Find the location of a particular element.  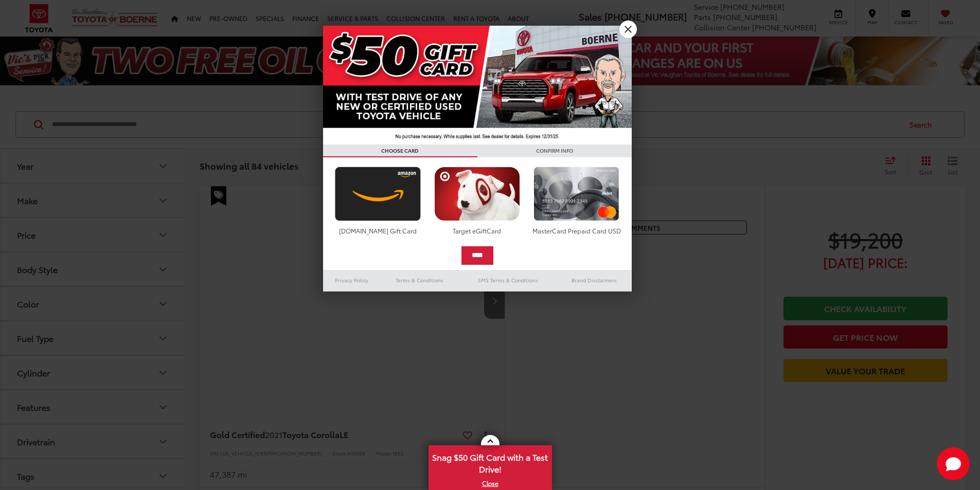

img: amazoncard.png is located at coordinates (377, 194).